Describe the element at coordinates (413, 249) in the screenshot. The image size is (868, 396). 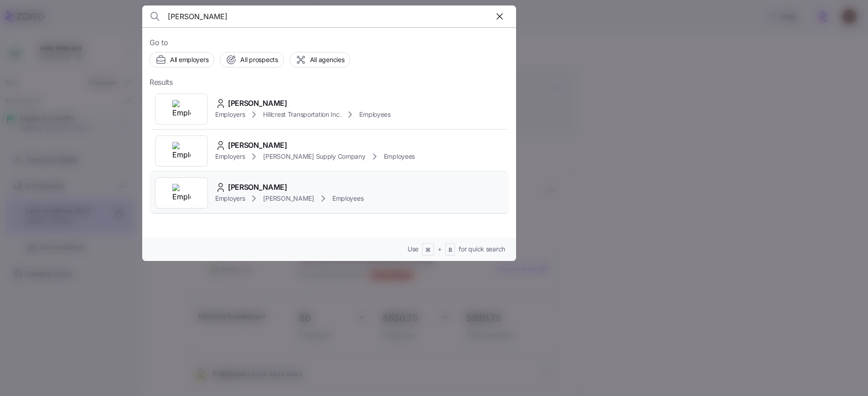
I see `span: Use` at that location.